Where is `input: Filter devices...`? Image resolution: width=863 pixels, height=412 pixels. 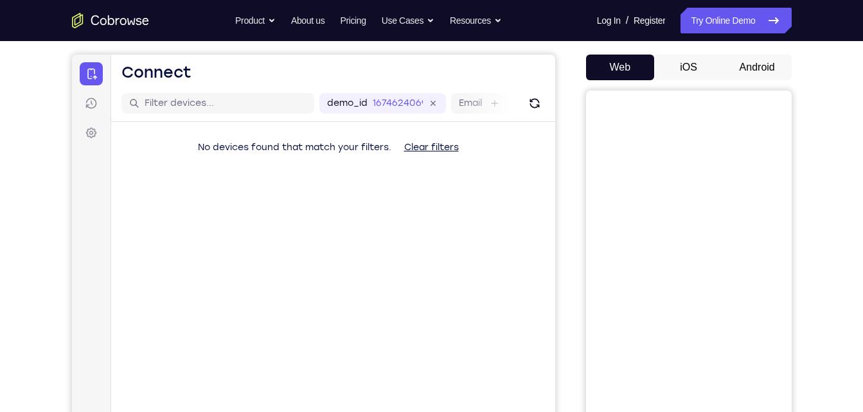
input: Filter devices... is located at coordinates (154, 49).